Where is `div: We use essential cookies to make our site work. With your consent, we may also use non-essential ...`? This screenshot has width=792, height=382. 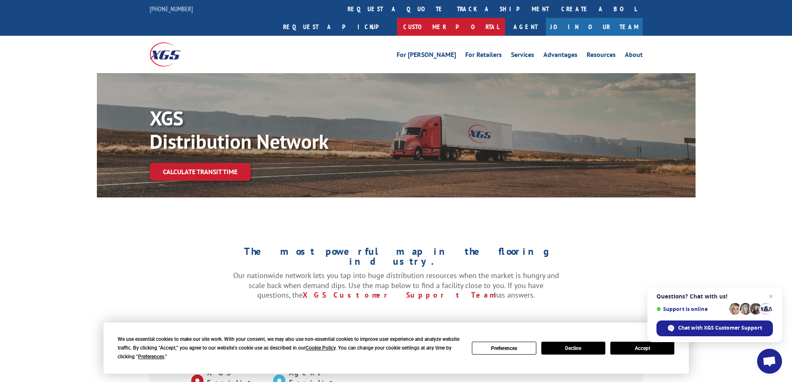
div: We use essential cookies to make our site work. With your consent, we may also use non-essential ... is located at coordinates (290, 348).